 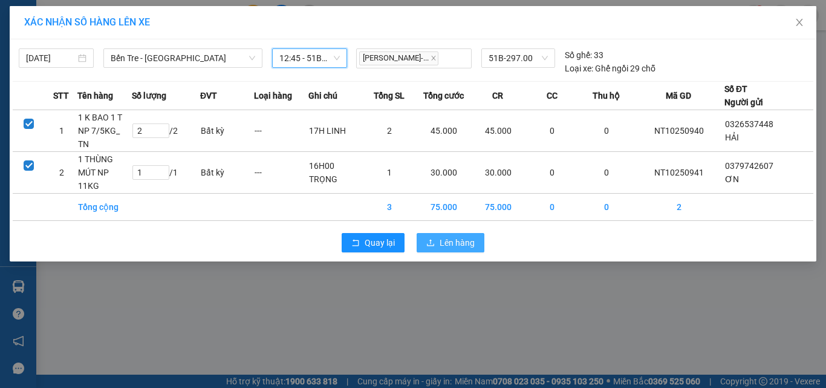 I want to click on span: upload, so click(x=431, y=243).